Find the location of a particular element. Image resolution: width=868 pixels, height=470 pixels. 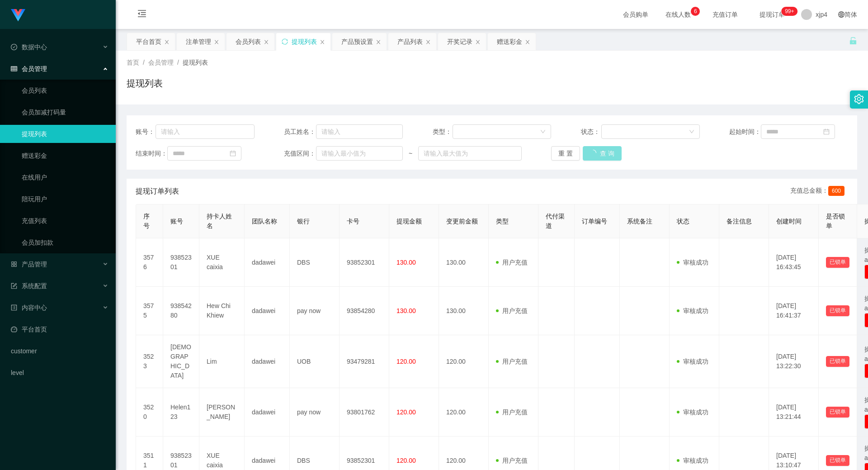

span: 产品管理 is located at coordinates (29, 264).